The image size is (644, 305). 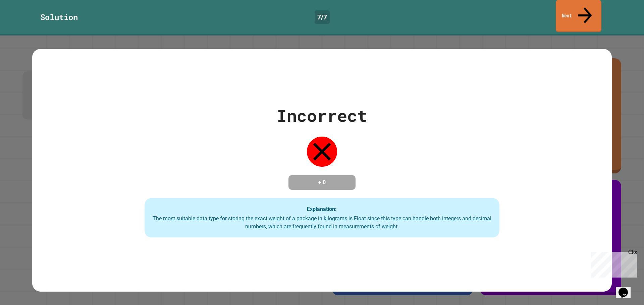 What do you see at coordinates (322, 223) in the screenshot?
I see `div: The most suitable data type for storing the exact weight of a package in kilograms is Float since...` at bounding box center [322, 223].